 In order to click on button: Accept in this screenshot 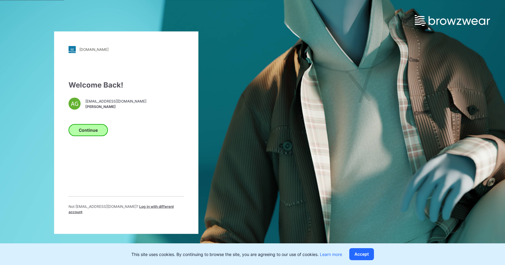, I will do `click(362, 254)`.